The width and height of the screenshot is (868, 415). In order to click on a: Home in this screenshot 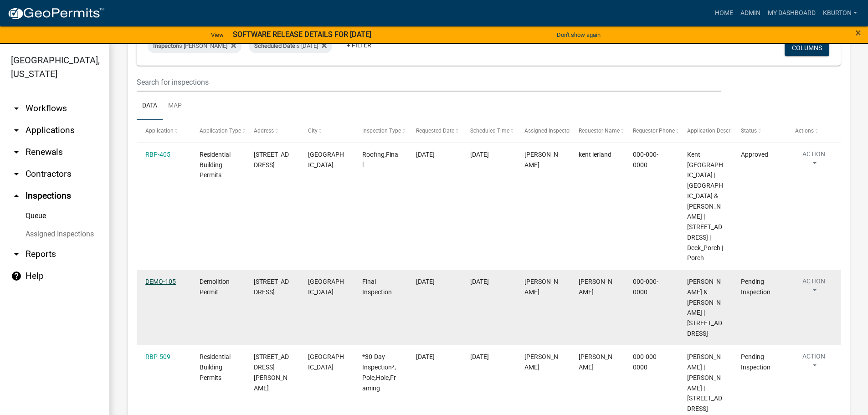, I will do `click(724, 13)`.